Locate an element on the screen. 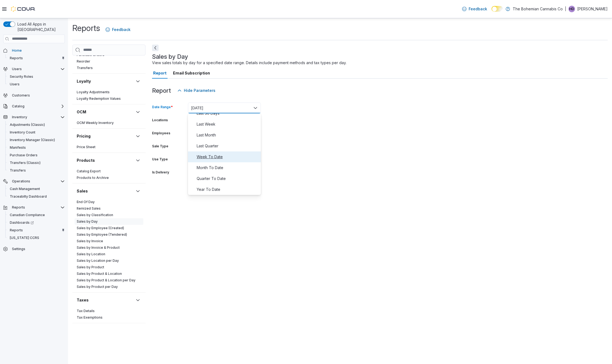 This screenshot has height=364, width=612. a: End Of Day is located at coordinates (86, 202).